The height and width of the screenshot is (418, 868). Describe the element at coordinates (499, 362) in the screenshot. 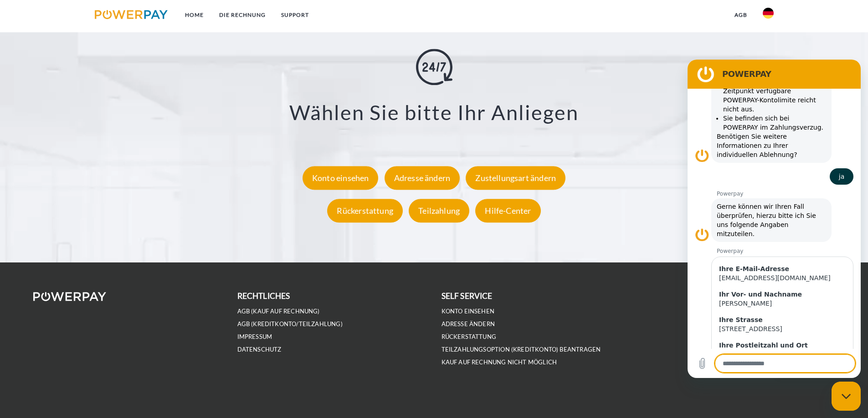

I see `a: Kauf auf Rechnung nicht möglich` at that location.